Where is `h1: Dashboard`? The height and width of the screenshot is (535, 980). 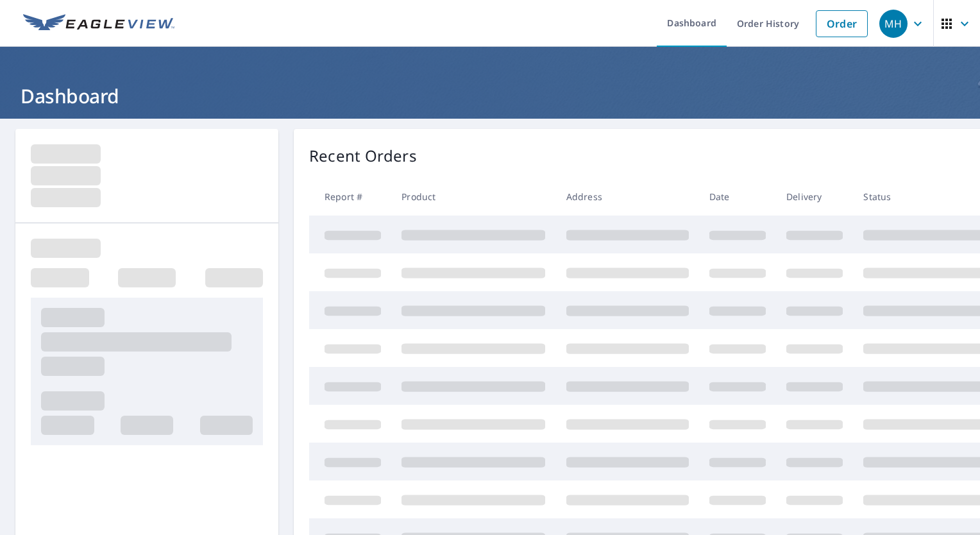 h1: Dashboard is located at coordinates (490, 95).